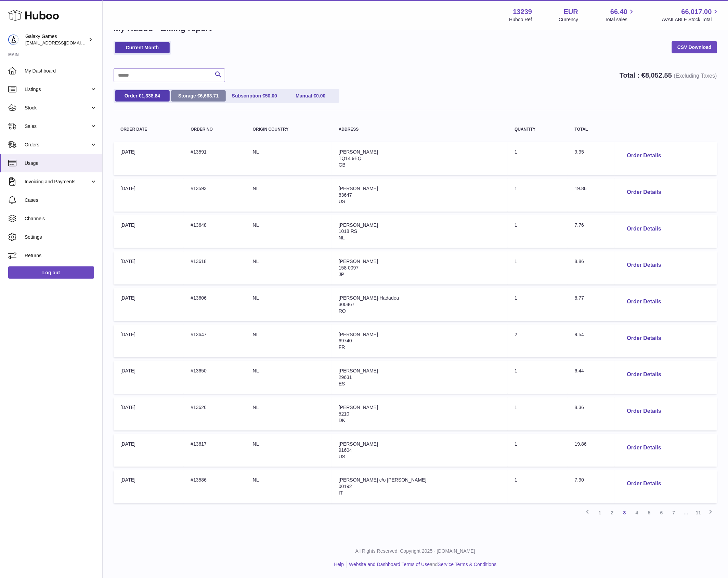 The image size is (728, 578). What do you see at coordinates (215, 451) in the screenshot?
I see `td: #13617` at bounding box center [215, 451].